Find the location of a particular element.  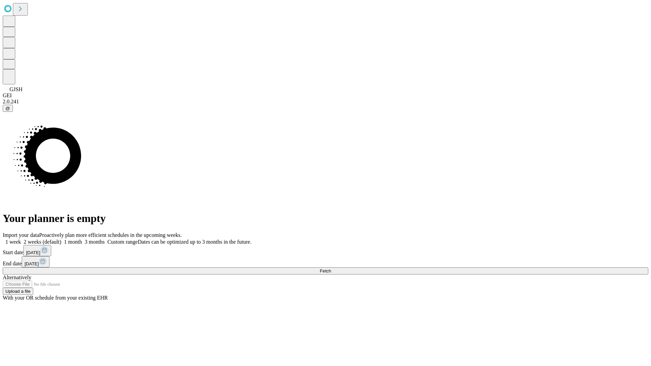

span: Dates can be optimized up to 3 months in the future. is located at coordinates (194, 242).